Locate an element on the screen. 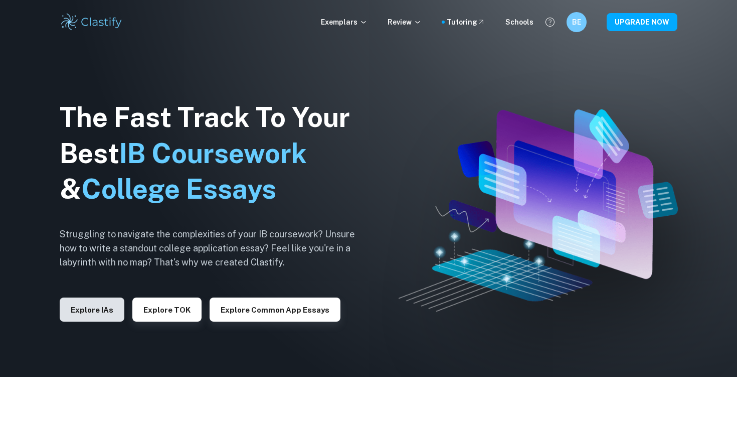  button: BE is located at coordinates (577, 22).